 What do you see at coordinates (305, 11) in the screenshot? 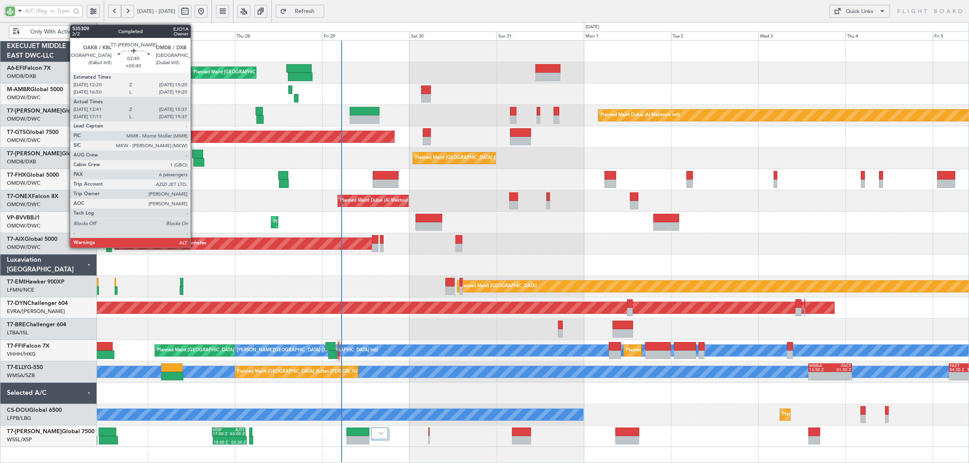
I see `span: Refresh` at bounding box center [305, 11].